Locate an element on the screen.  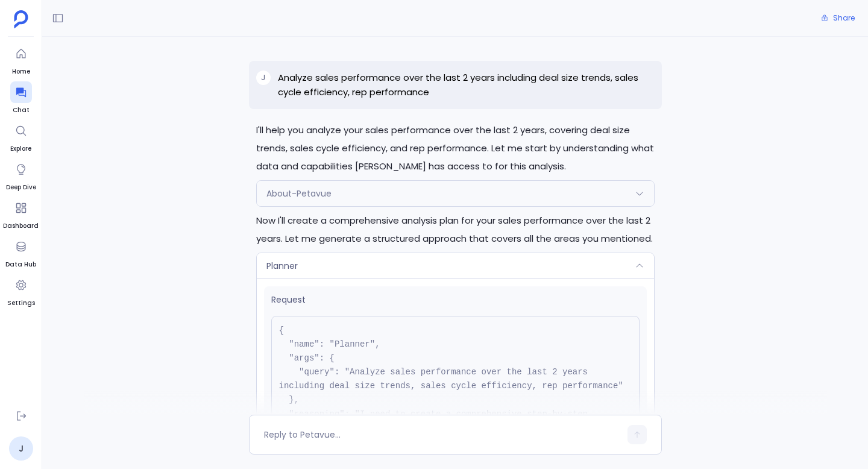
span: Chat is located at coordinates (21, 110).